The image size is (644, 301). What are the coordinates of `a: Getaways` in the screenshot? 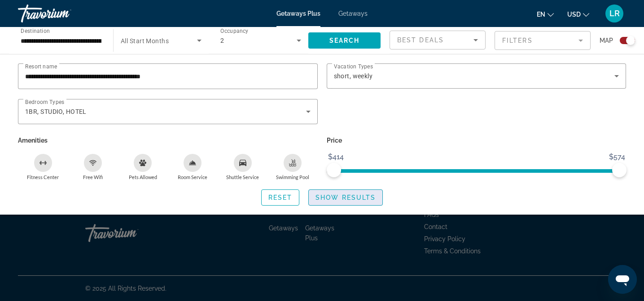 It's located at (353, 14).